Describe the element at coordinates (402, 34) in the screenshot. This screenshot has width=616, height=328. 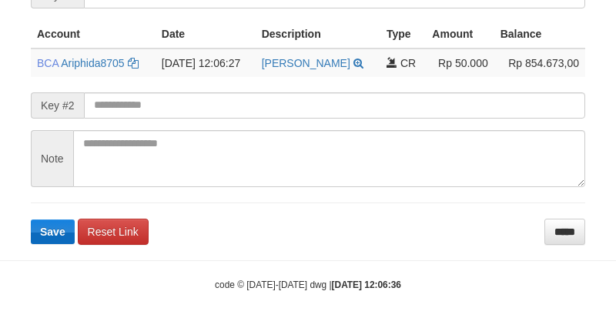
I see `th: Type` at that location.